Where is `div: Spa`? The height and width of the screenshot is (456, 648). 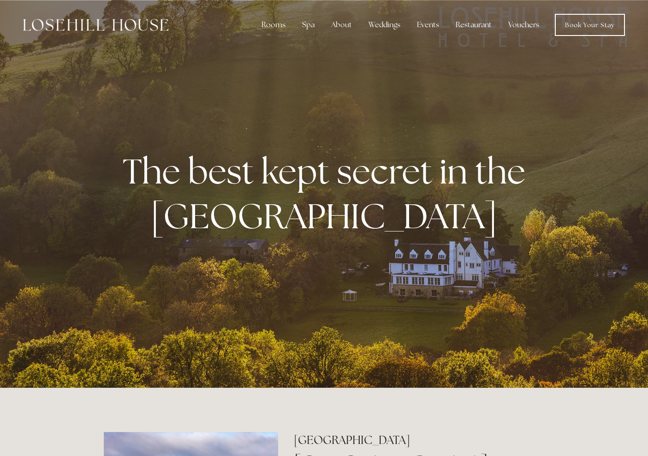
div: Spa is located at coordinates (308, 25).